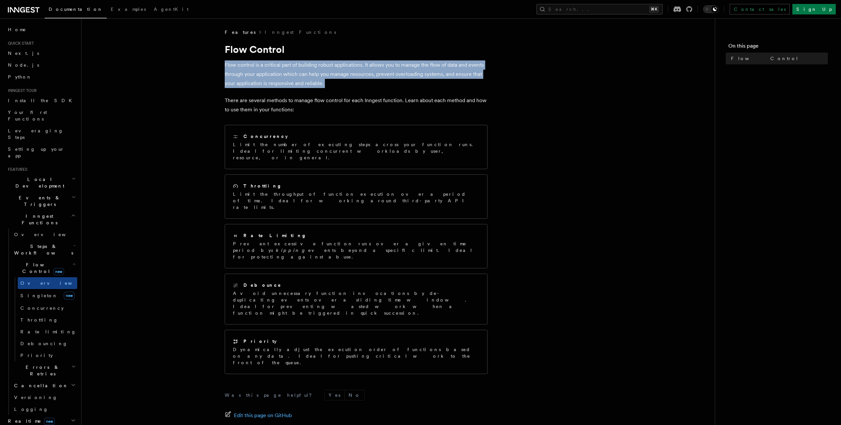 This screenshot has height=425, width=841. What do you see at coordinates (778, 47) in the screenshot?
I see `h4: On this page` at bounding box center [778, 47].